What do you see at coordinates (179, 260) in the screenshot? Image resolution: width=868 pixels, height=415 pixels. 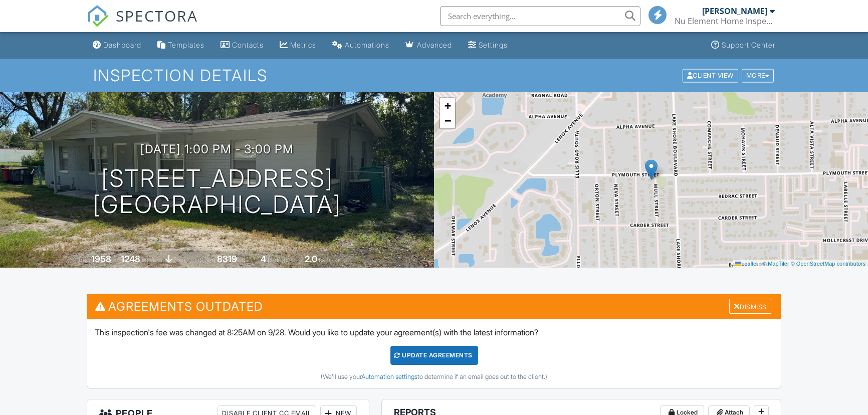 I see `span: slab` at bounding box center [179, 260].